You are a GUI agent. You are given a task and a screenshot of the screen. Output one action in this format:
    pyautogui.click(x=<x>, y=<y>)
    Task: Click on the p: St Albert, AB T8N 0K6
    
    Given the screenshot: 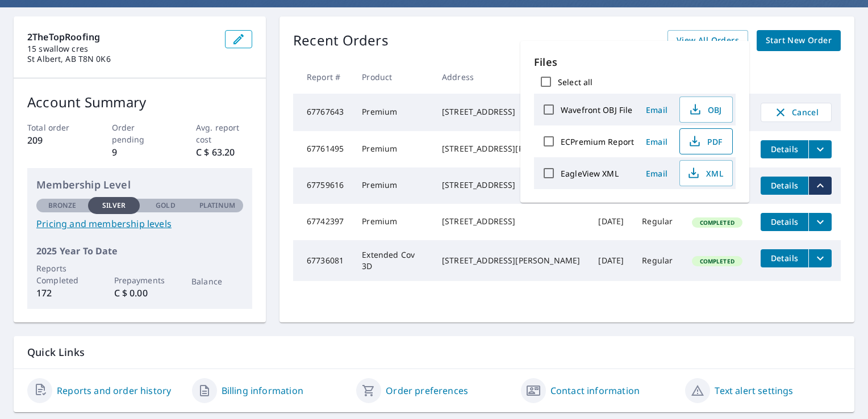 What is the action you would take?
    pyautogui.click(x=122, y=59)
    